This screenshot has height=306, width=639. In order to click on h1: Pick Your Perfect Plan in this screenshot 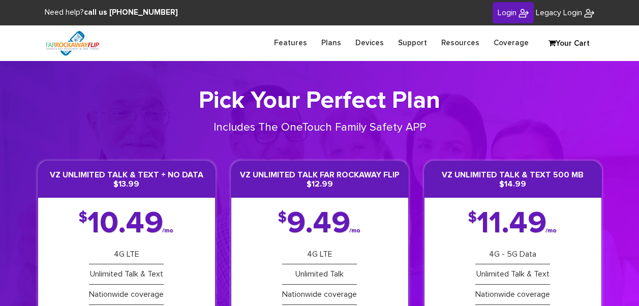, I will do `click(320, 101)`.